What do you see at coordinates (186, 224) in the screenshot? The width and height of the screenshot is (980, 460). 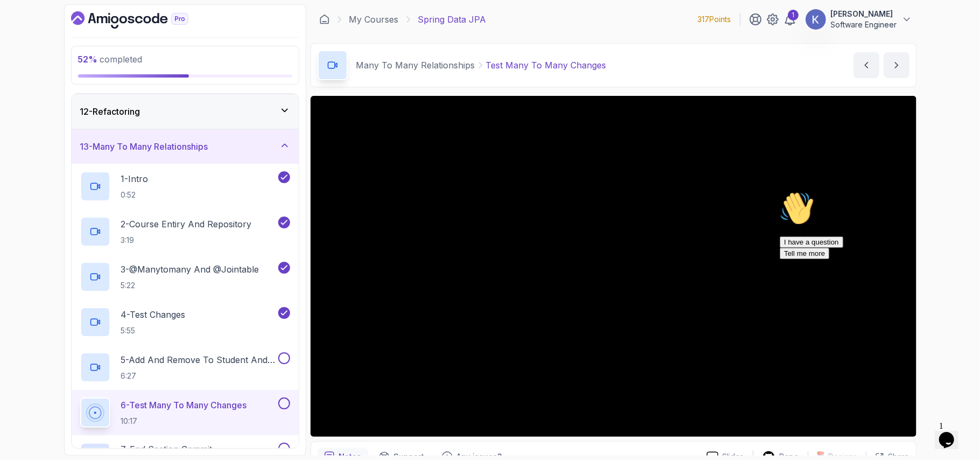 I see `p: 2 - Course Entiry And Repository` at bounding box center [186, 224].